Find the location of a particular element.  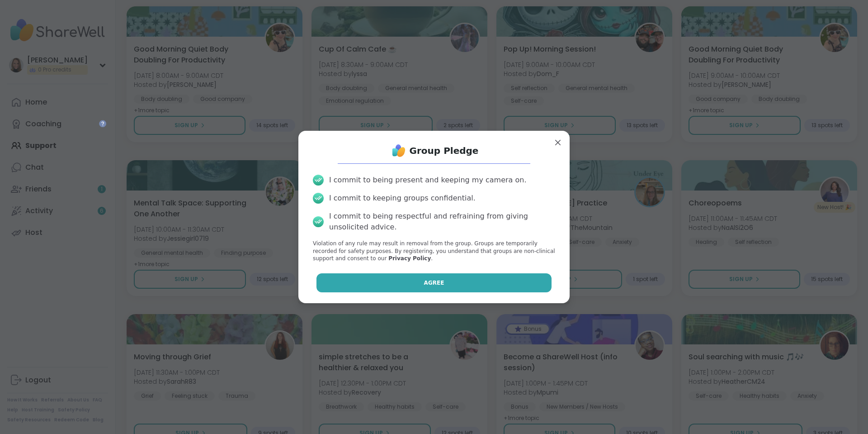

div: I commit to being present and keeping my camera on. is located at coordinates (427, 180).